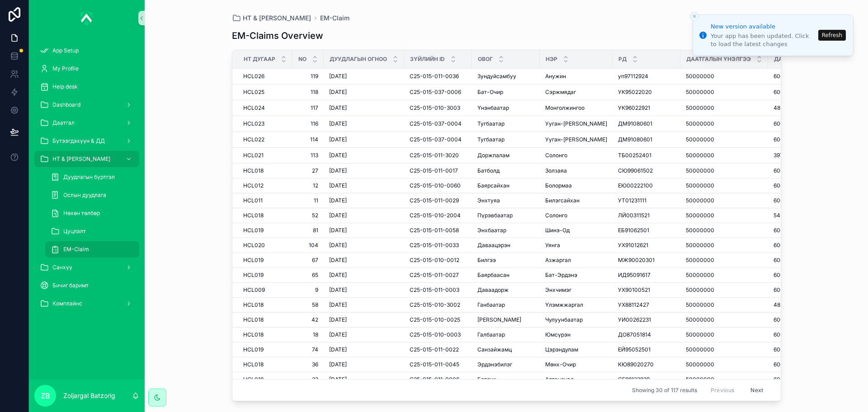 The image size is (868, 412). Describe the element at coordinates (634, 215) in the screenshot. I see `span: ЛЙ00311521` at that location.